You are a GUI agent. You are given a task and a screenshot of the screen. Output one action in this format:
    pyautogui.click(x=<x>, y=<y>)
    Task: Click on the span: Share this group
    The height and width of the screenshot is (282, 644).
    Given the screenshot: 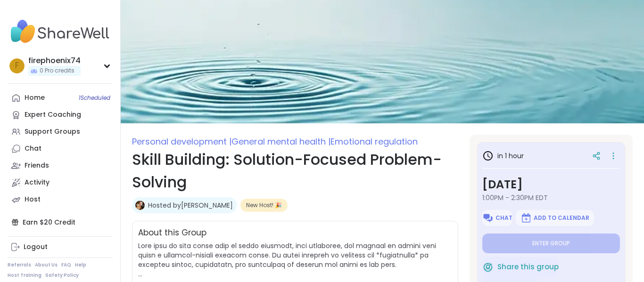 What is the action you would take?
    pyautogui.click(x=528, y=267)
    